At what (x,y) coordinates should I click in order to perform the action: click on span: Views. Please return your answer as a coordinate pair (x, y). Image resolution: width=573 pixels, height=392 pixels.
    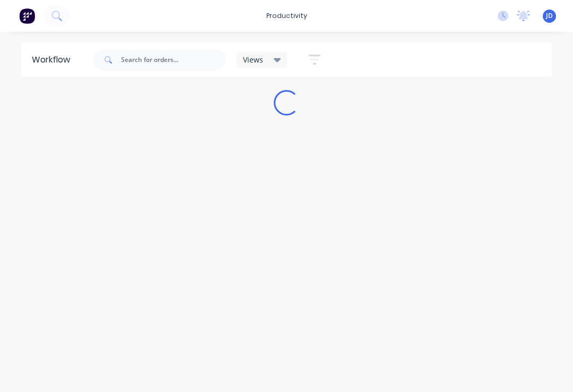
    Looking at the image, I should click on (253, 59).